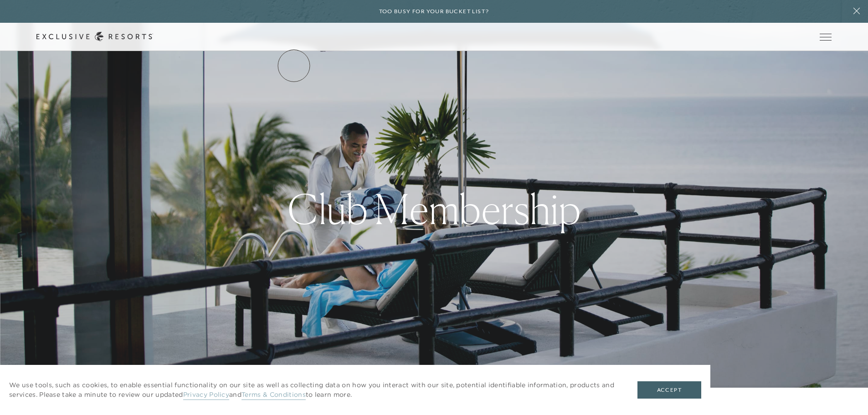  What do you see at coordinates (434, 12) in the screenshot?
I see `h6: Too busy for your bucket list?` at bounding box center [434, 12].